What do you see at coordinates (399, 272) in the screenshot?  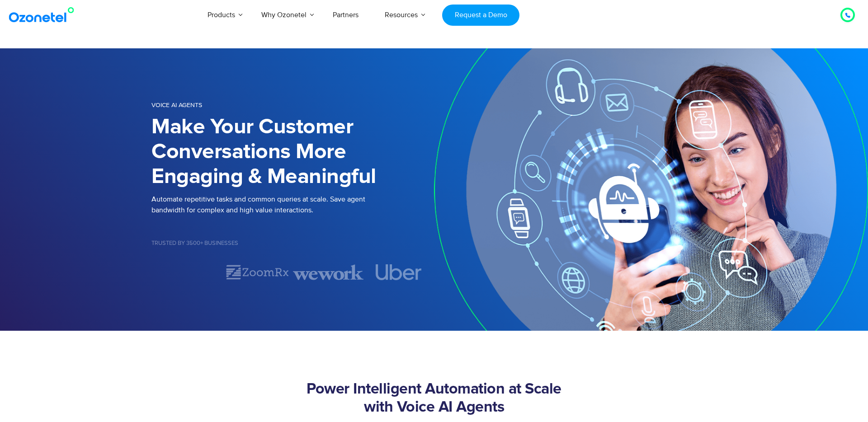 I see `div: 4 of 7` at bounding box center [399, 272].